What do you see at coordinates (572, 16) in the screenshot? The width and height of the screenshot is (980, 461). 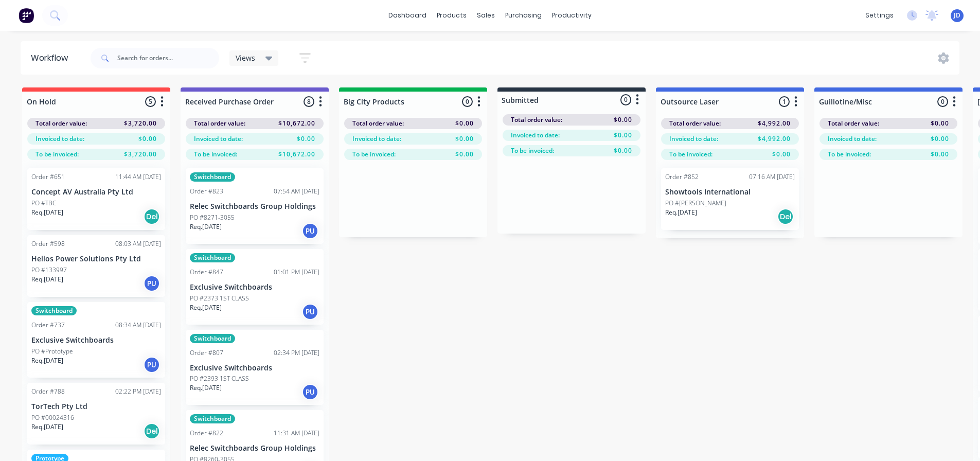 I see `div: productivity` at bounding box center [572, 16].